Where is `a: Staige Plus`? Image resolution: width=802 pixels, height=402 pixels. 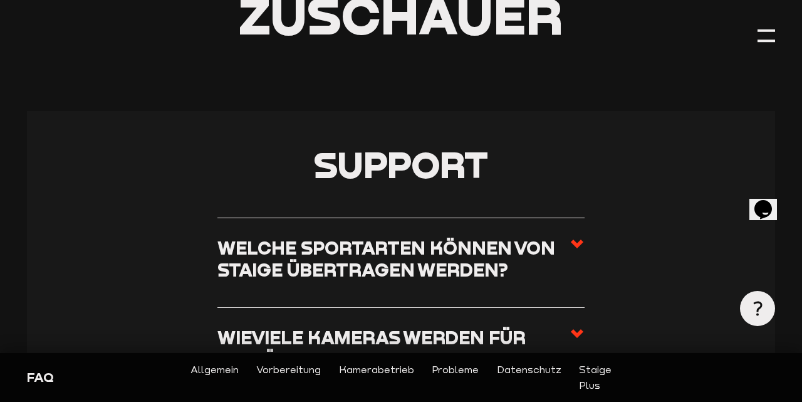
a: Staige Plus is located at coordinates (596, 377).